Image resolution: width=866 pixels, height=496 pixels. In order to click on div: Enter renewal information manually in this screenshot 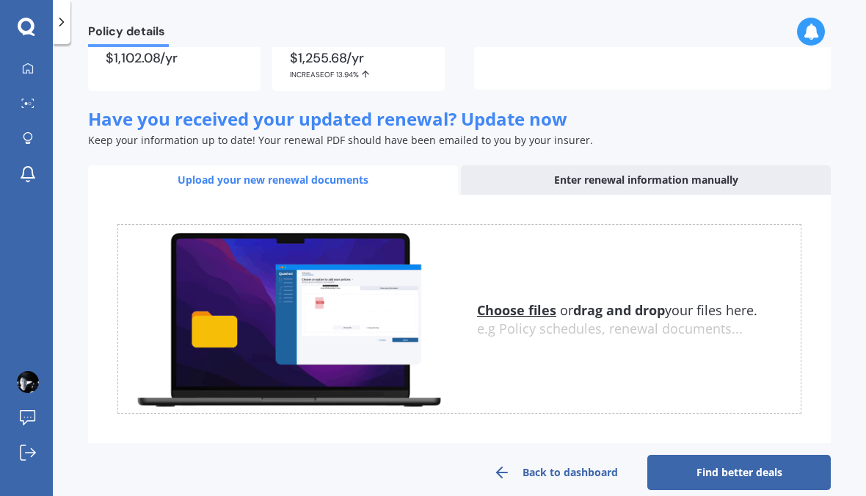, I will do `click(646, 180)`.